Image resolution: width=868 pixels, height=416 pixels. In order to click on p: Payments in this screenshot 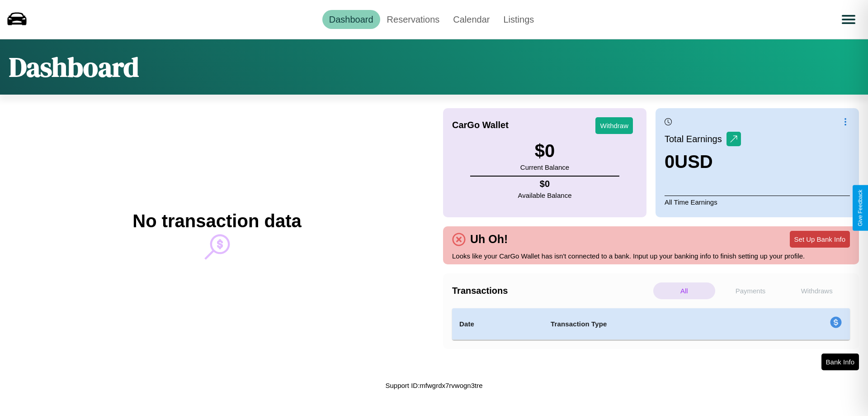, I will do `click(751, 291)`.